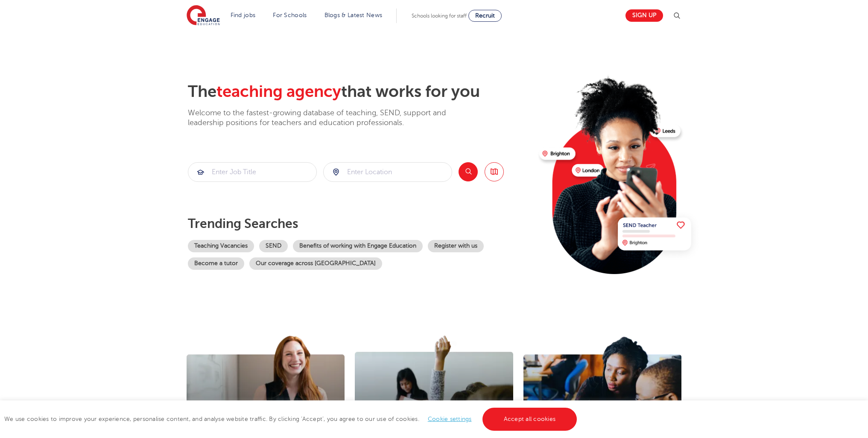 The image size is (868, 438). I want to click on a: Sign up, so click(645, 15).